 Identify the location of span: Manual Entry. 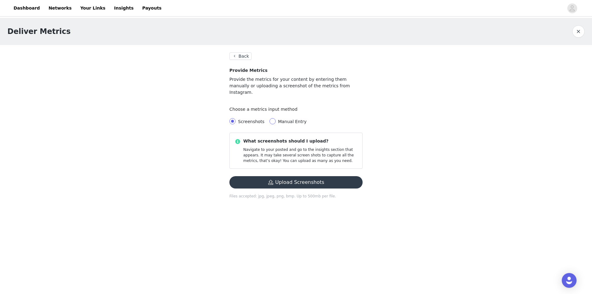
(292, 122).